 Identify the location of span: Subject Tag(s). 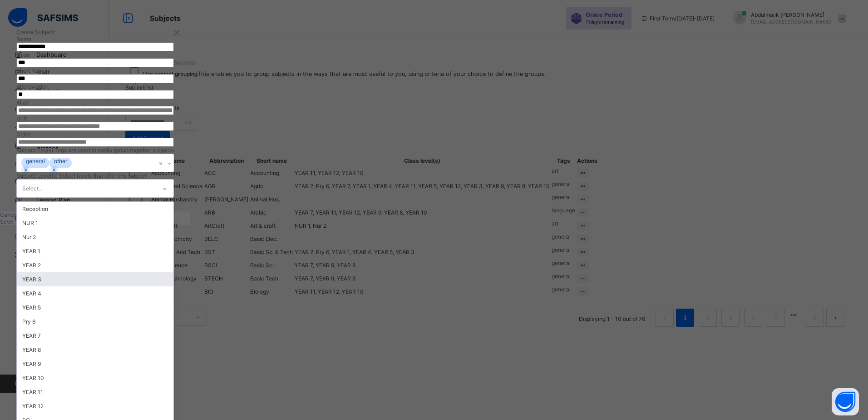
(35, 150).